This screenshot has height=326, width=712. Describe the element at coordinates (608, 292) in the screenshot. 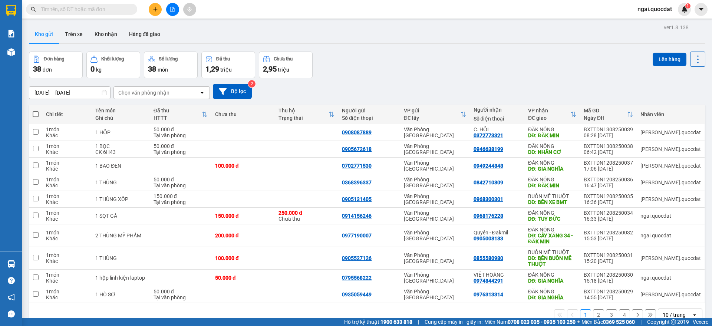

I see `div: BXTTDN1208250029` at that location.